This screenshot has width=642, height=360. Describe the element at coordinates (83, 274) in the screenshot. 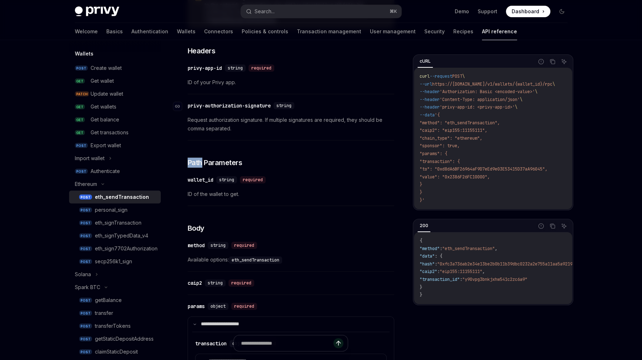

I see `div: Solana` at that location.